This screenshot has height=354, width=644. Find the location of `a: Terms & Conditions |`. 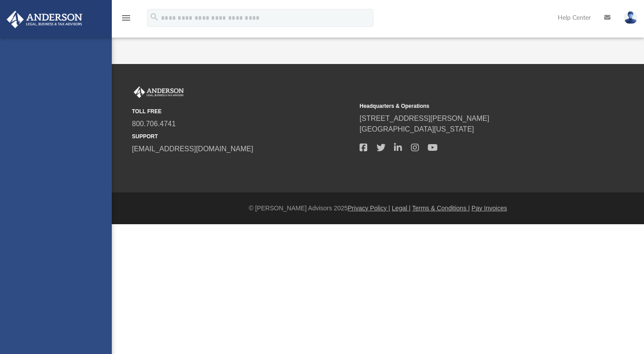

a: Terms & Conditions | is located at coordinates (441, 208).